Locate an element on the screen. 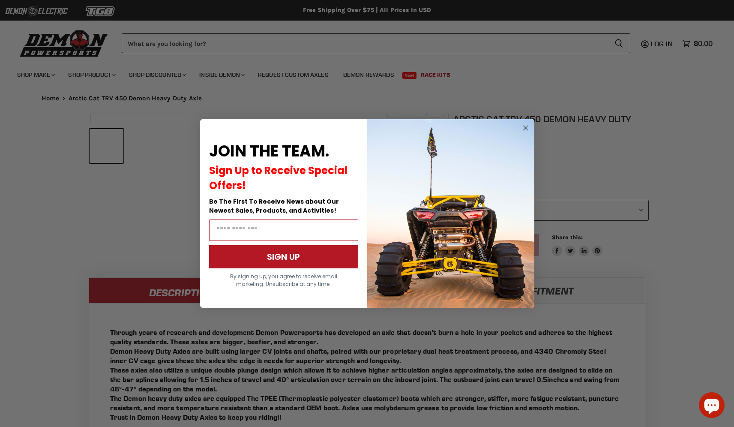  span: Sign Up to Receive Special Offers! is located at coordinates (278, 178).